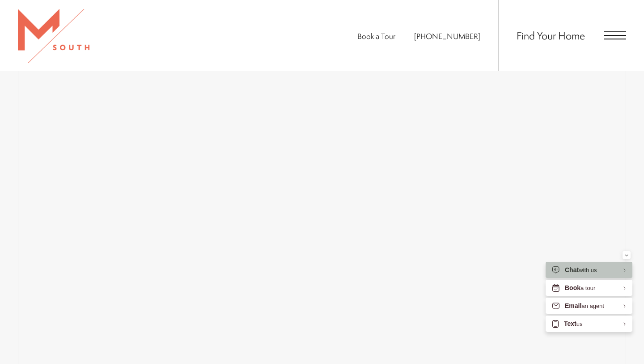 The width and height of the screenshot is (644, 364). I want to click on button: Open Menu, so click(615, 35).